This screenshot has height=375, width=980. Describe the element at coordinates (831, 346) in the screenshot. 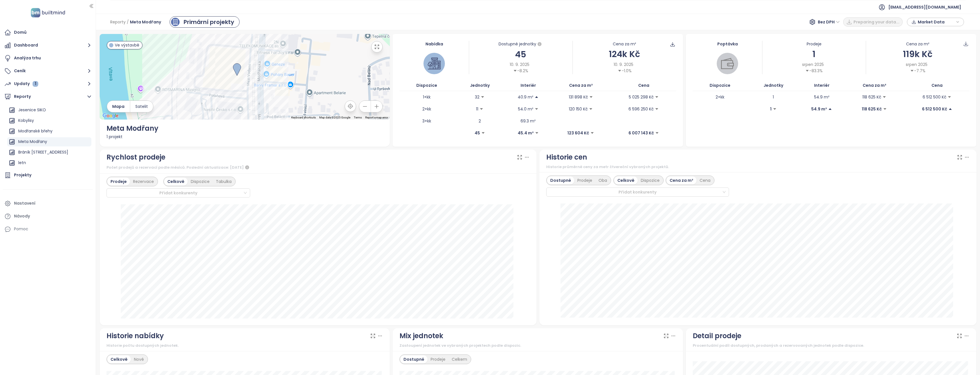

I see `div: Procentuální podíl dostupných, prodaných a rezervovaných jednotek podle dispozice.` at that location.